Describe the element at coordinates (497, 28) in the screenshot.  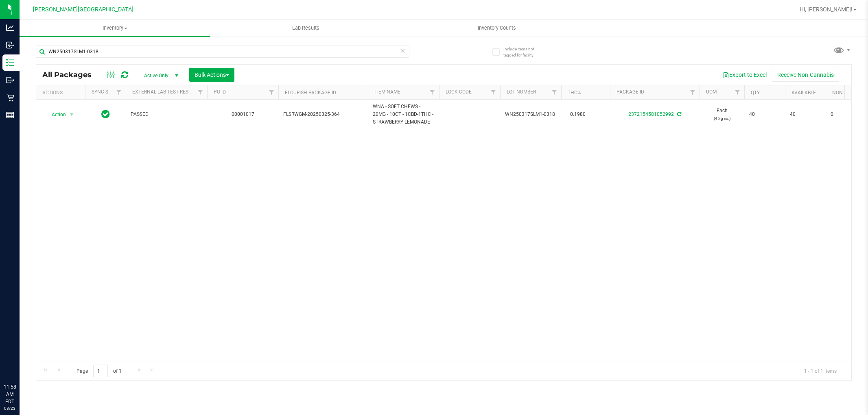
I see `a: Inventory Counts` at that location.